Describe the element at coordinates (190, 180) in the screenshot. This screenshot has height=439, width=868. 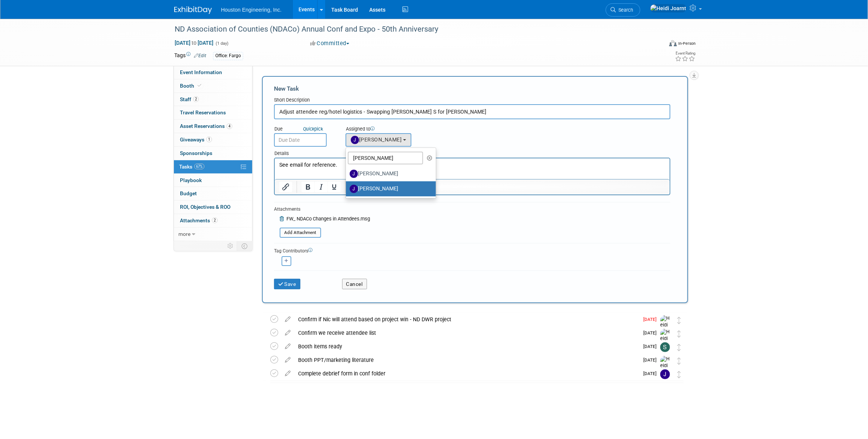
I see `span: Playbook` at that location.